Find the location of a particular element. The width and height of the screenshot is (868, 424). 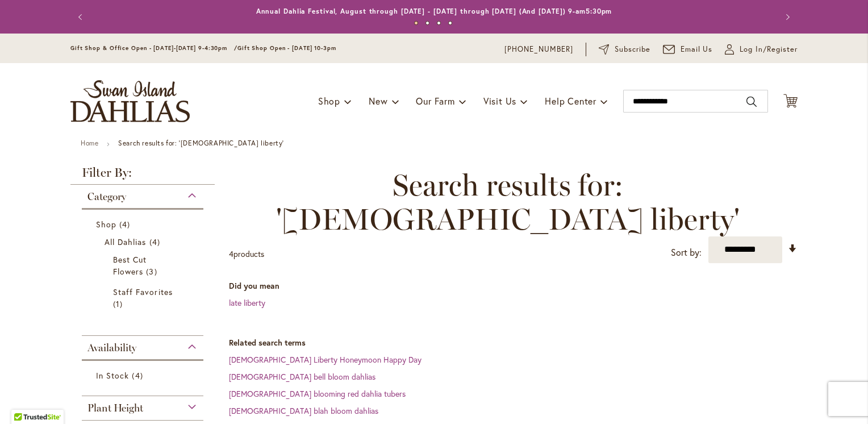

span: Log In/Register is located at coordinates (769, 49).